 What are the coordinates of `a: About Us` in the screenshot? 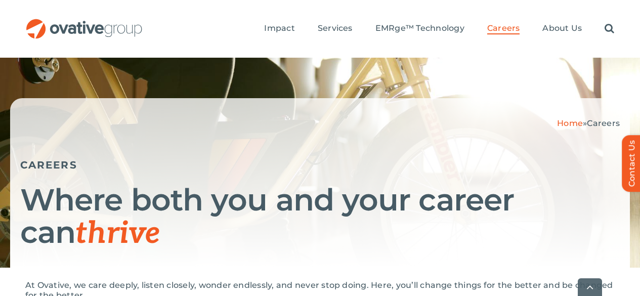 It's located at (562, 29).